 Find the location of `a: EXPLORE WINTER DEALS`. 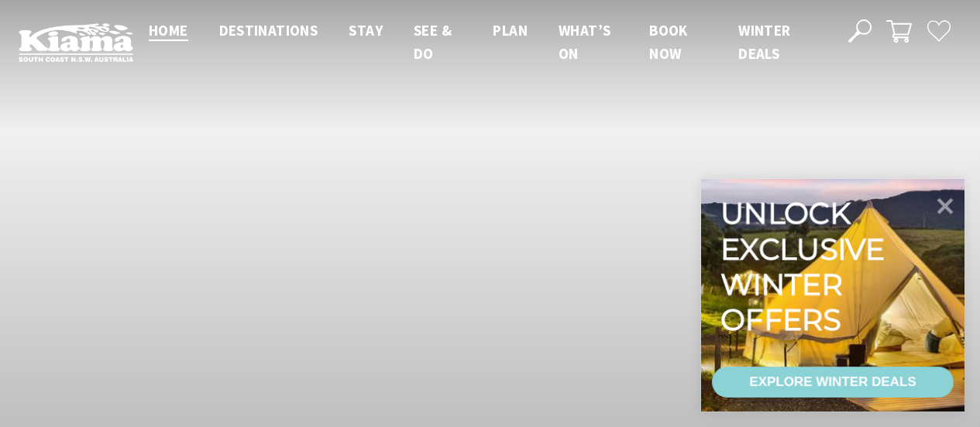

a: EXPLORE WINTER DEALS is located at coordinates (833, 382).